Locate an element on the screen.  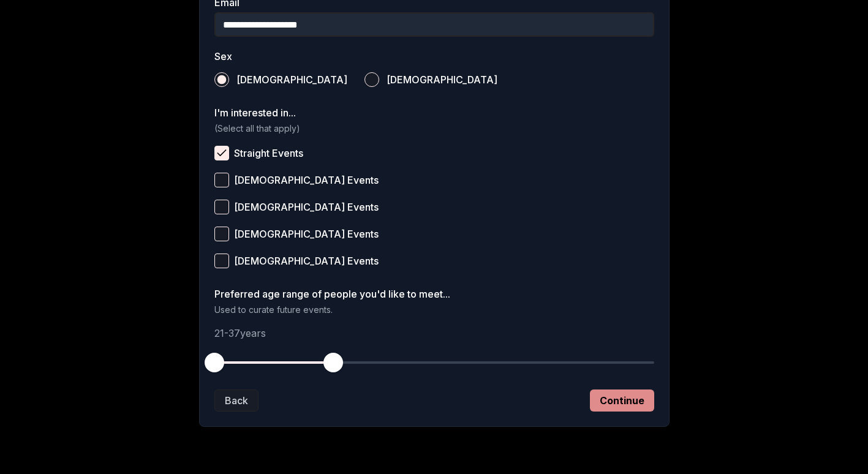
button: Continue is located at coordinates (622, 400).